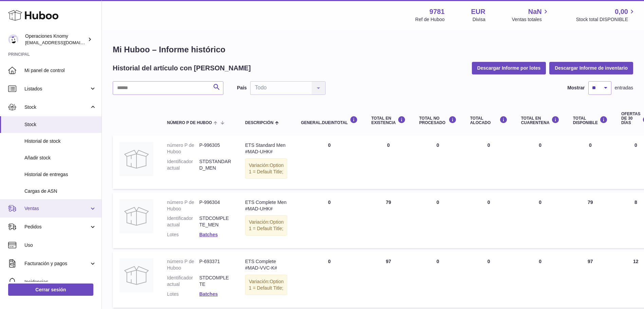  Describe the element at coordinates (531, 15) in the screenshot. I see `a: NaN Ventas totales` at that location.